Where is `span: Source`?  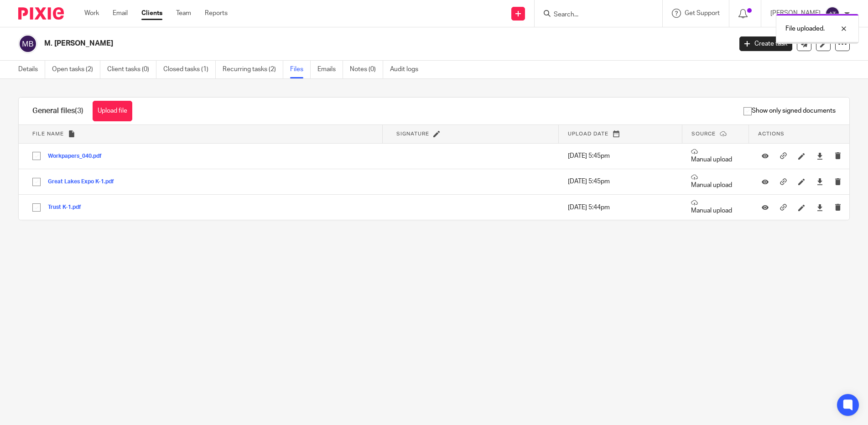
span: Source is located at coordinates (703, 133).